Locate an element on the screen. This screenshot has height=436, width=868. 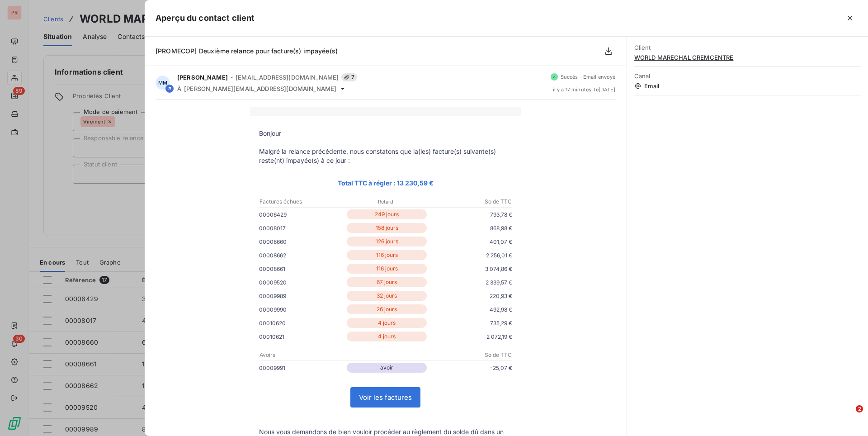
p: 00009990 is located at coordinates (302, 309).